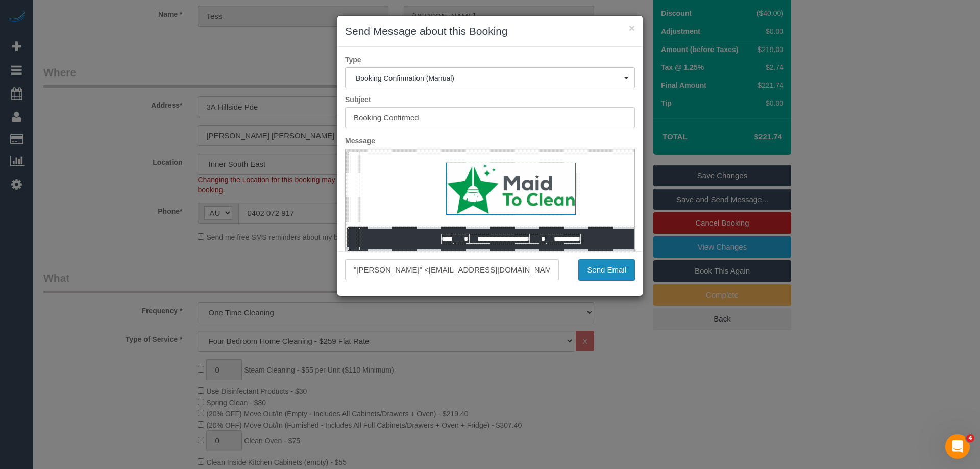 This screenshot has width=980, height=469. Describe the element at coordinates (490, 140) in the screenshot. I see `label: Message` at that location.